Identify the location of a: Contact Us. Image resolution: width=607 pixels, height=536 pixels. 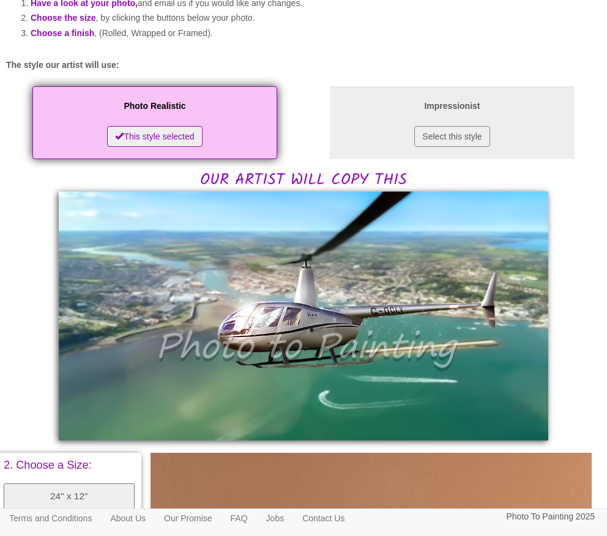
(323, 518).